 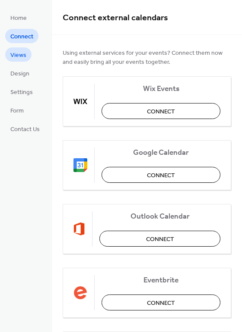 What do you see at coordinates (25, 129) in the screenshot?
I see `a: Contact Us` at bounding box center [25, 129].